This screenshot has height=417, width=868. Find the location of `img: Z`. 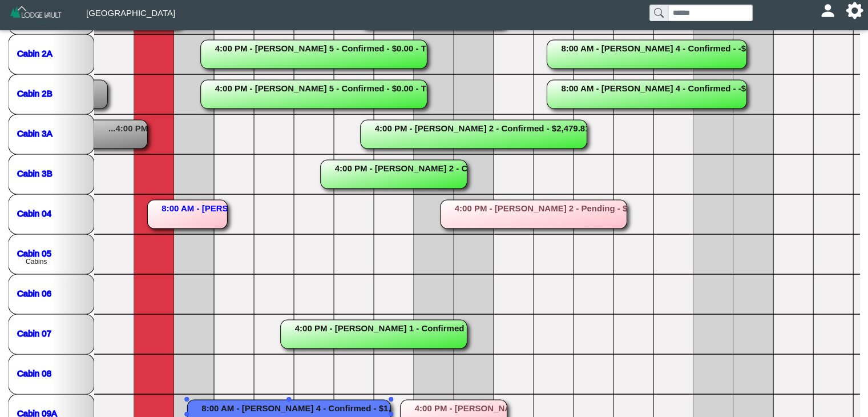

img: Z is located at coordinates (36, 14).